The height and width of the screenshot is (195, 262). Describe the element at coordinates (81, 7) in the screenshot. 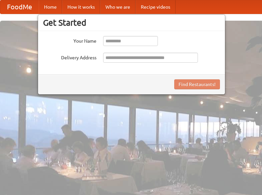

I see `a: How it works` at that location.